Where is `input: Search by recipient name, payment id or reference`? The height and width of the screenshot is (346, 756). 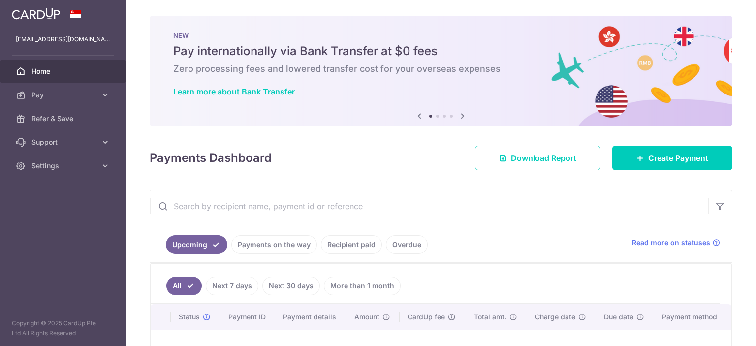 input: Search by recipient name, payment id or reference is located at coordinates (429, 206).